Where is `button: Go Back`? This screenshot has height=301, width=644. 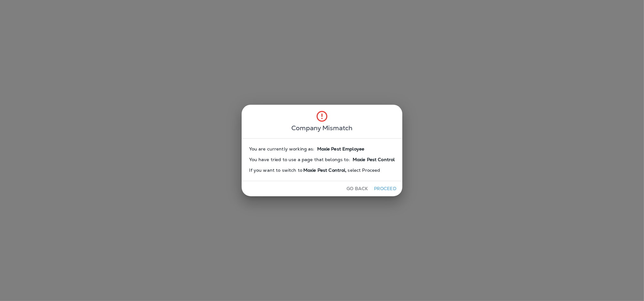
button: Go Back is located at coordinates (357, 188).